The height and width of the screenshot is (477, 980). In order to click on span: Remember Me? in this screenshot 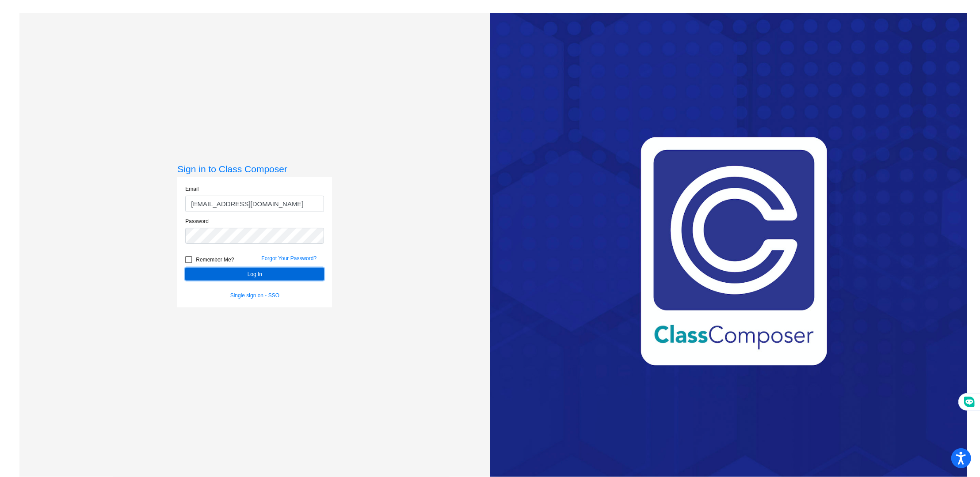, I will do `click(215, 260)`.